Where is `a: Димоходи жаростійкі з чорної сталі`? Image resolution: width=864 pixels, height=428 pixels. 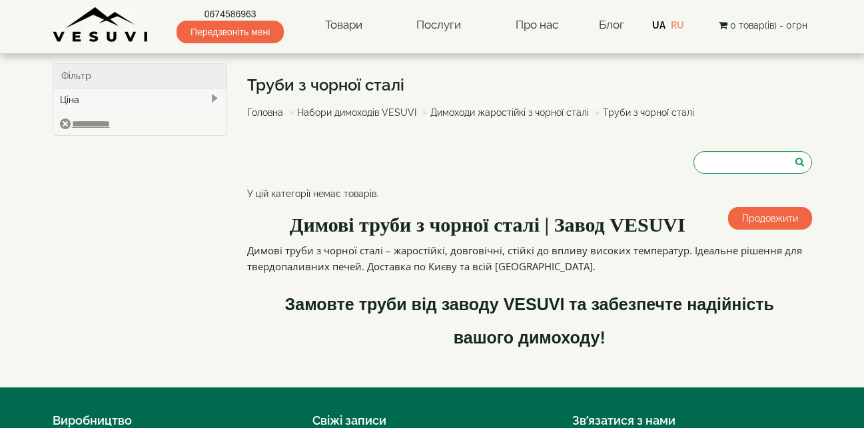
a: Димоходи жаростійкі з чорної сталі is located at coordinates (510, 113).